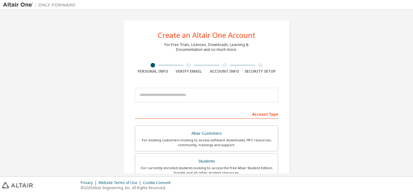  I want to click on img: Altair One, so click(41, 5).